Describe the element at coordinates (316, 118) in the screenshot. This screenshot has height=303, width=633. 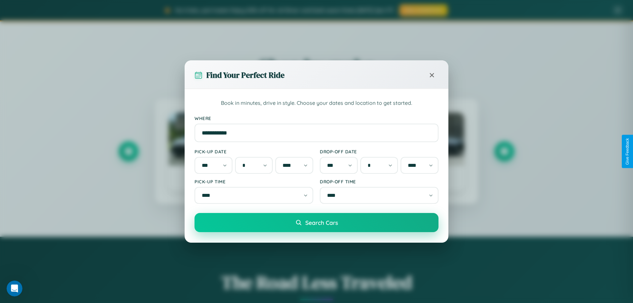
I see `label: Where` at that location.